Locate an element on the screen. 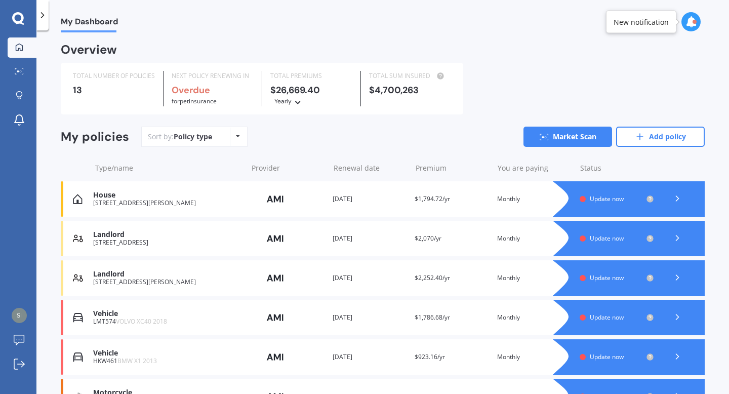  div: You are paying is located at coordinates (535, 168).